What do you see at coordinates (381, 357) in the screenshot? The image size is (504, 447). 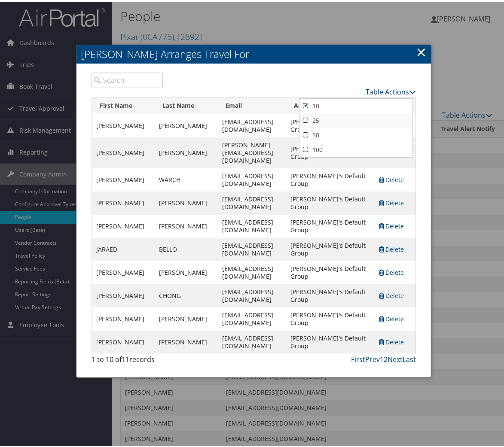 I see `a: 1` at bounding box center [381, 357].